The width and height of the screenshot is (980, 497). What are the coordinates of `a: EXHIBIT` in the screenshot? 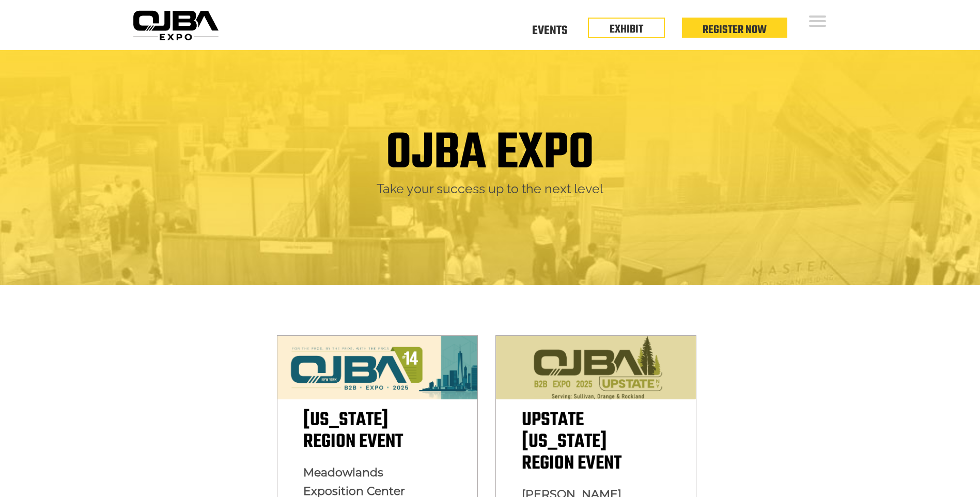 It's located at (626, 30).